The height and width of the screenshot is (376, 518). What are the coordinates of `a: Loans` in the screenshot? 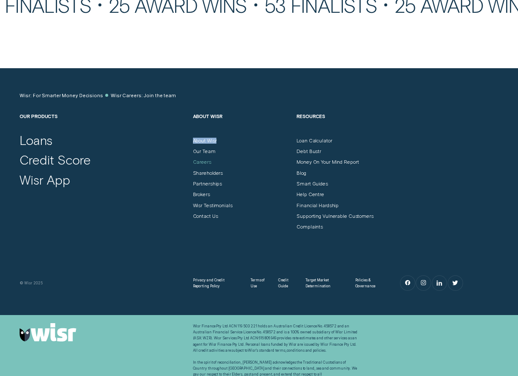 It's located at (36, 140).